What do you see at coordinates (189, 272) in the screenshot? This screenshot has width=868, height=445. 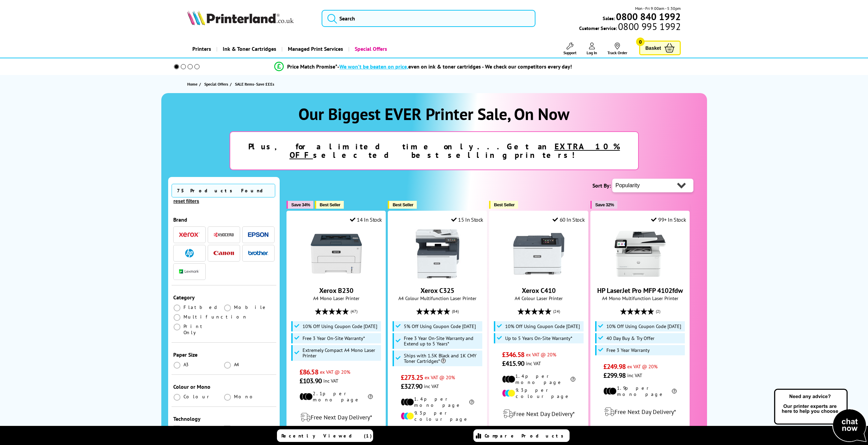 I see `button: Lexmark` at bounding box center [189, 272].